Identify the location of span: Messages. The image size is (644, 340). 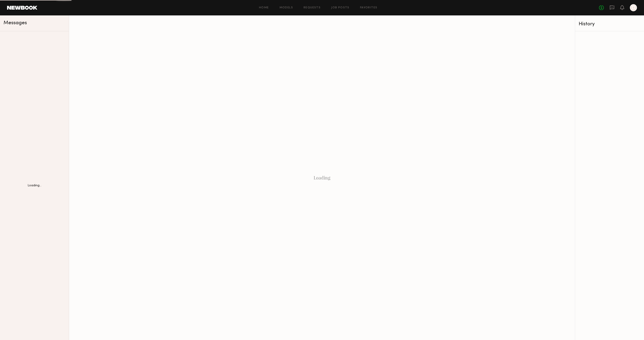
(15, 23).